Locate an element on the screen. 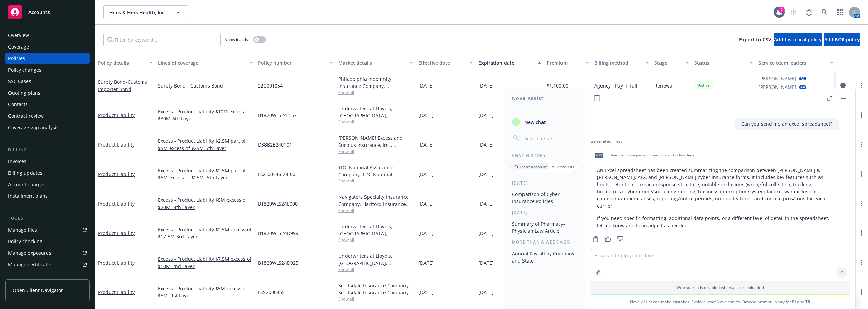 The height and width of the screenshot is (309, 868). button: Policy details is located at coordinates (125, 63).